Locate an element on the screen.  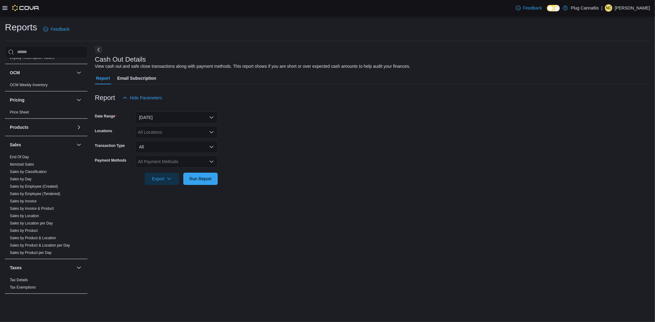
div: Taxes is located at coordinates (46, 285).